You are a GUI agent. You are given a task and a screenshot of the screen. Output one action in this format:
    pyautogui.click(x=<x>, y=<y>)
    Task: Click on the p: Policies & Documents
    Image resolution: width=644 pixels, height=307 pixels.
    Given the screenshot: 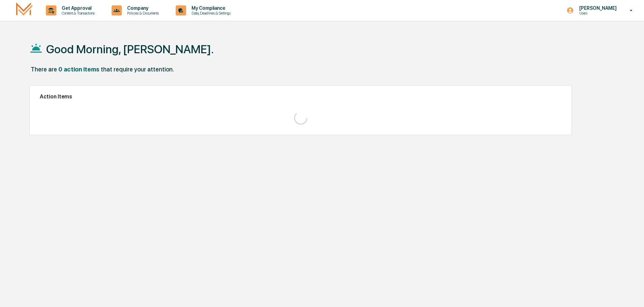 What is the action you would take?
    pyautogui.click(x=142, y=13)
    